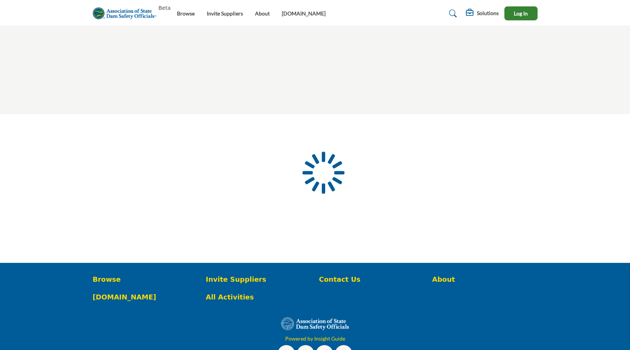 The height and width of the screenshot is (350, 630). I want to click on p: Browse, so click(145, 279).